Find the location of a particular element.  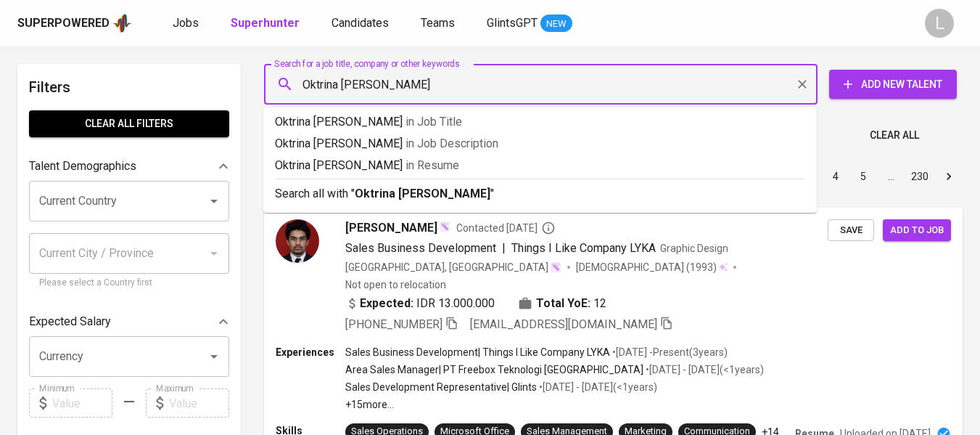

button: Clear All filters is located at coordinates (129, 124).